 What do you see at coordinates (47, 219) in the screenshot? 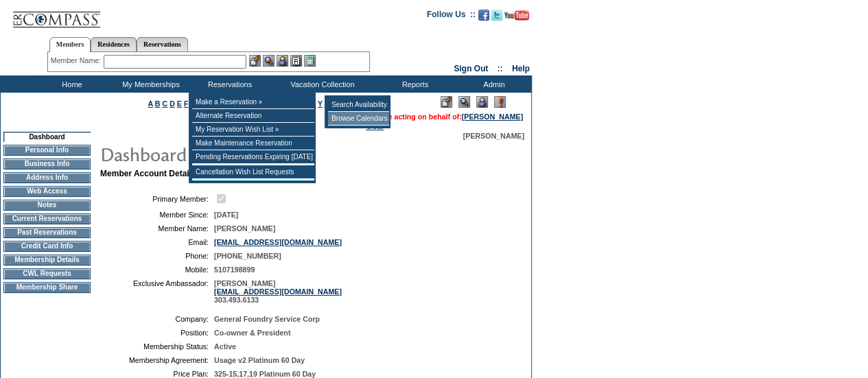
I see `td: Current Reservations` at bounding box center [47, 219].